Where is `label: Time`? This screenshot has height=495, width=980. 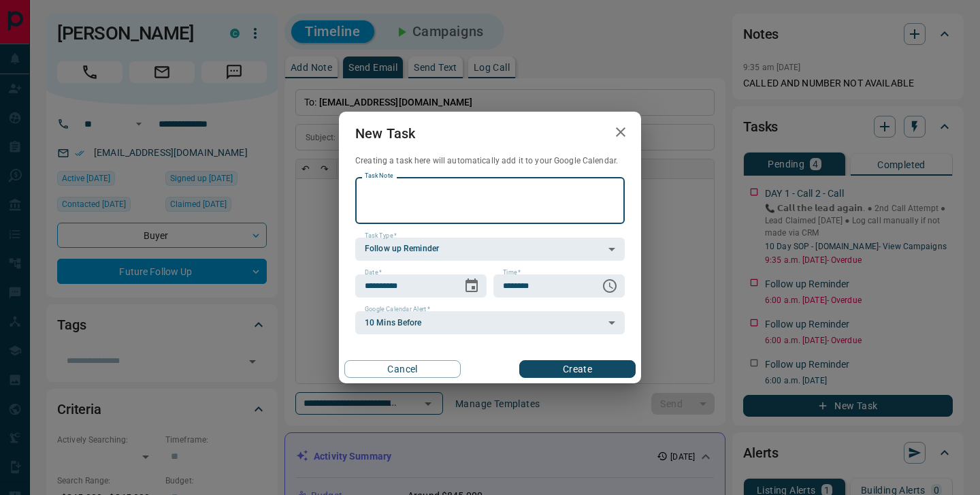
label: Time is located at coordinates (512, 272).